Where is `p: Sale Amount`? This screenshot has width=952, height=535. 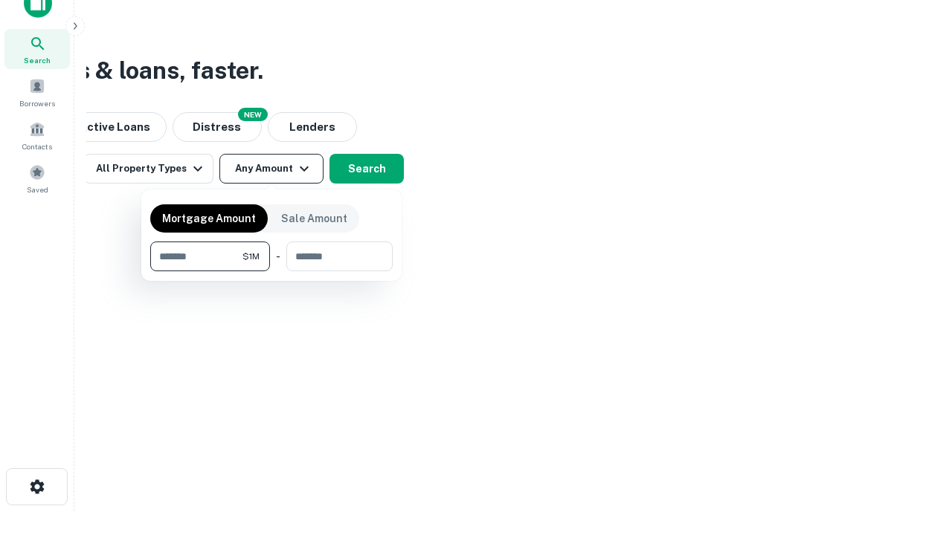 p: Sale Amount is located at coordinates (314, 219).